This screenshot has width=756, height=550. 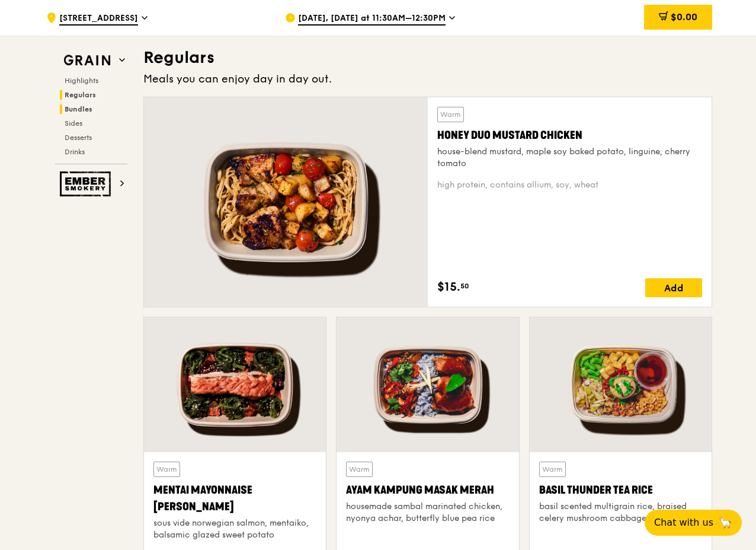 I want to click on span: 50, so click(x=464, y=286).